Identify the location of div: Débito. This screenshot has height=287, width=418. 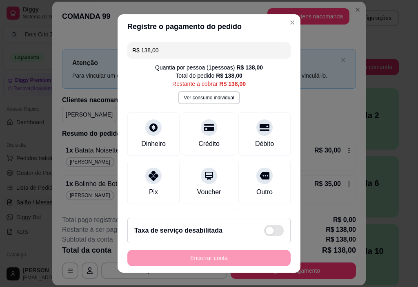
(265, 144).